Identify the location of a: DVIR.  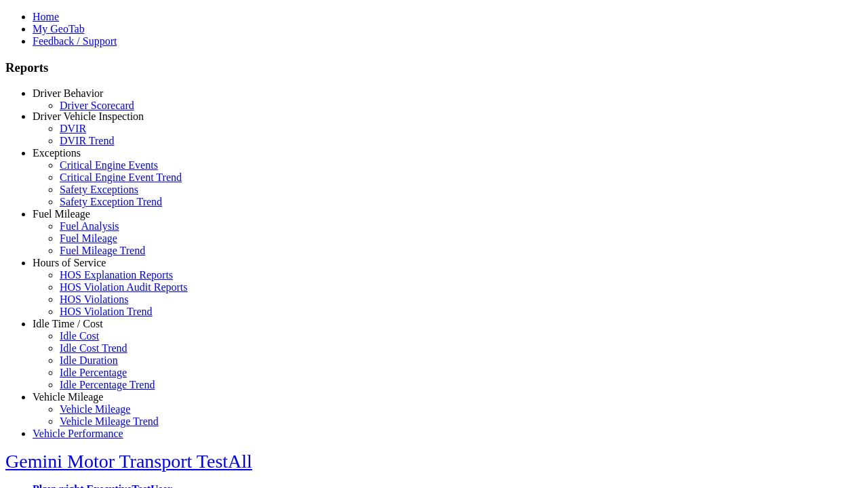
(73, 128).